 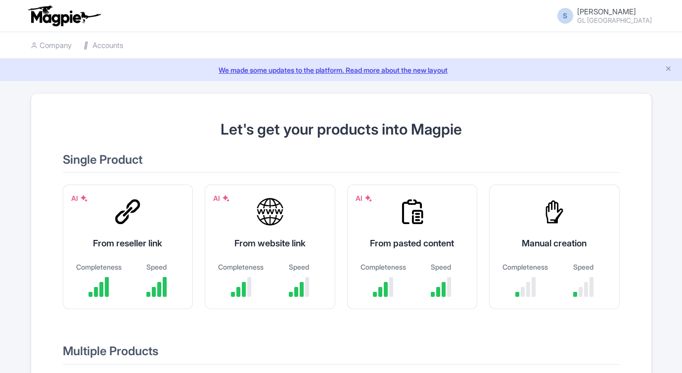 What do you see at coordinates (341, 70) in the screenshot?
I see `a: We made some updates to the platform. Read more about the new layout` at bounding box center [341, 70].